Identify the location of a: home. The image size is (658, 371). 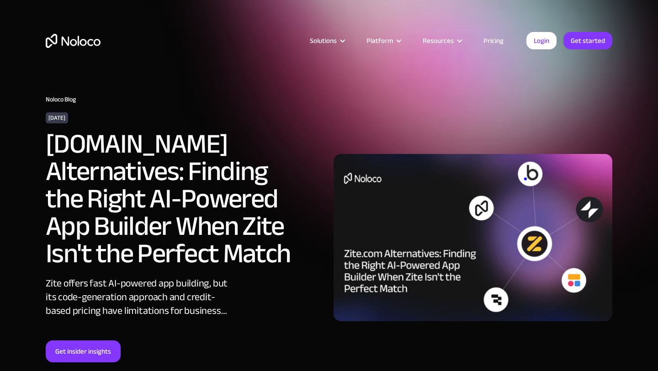
(73, 41).